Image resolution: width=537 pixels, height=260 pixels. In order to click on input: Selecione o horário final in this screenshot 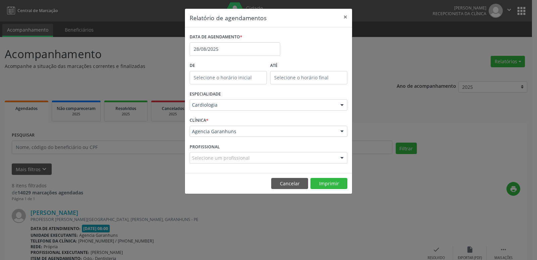, I will do `click(309, 78)`.